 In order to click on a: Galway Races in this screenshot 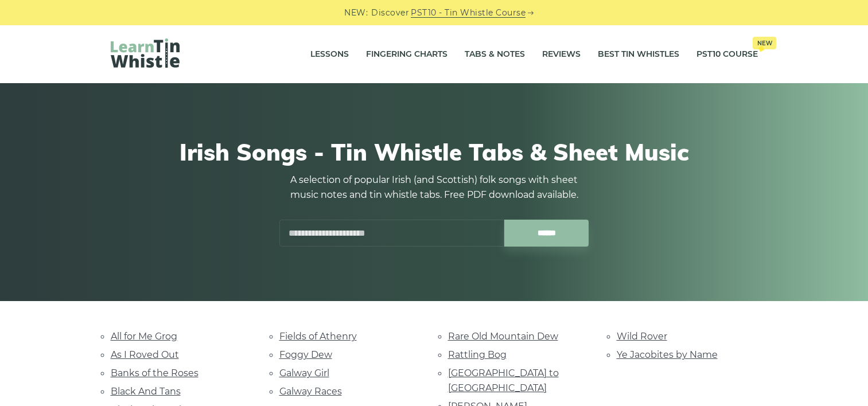, I will do `click(310, 391)`.